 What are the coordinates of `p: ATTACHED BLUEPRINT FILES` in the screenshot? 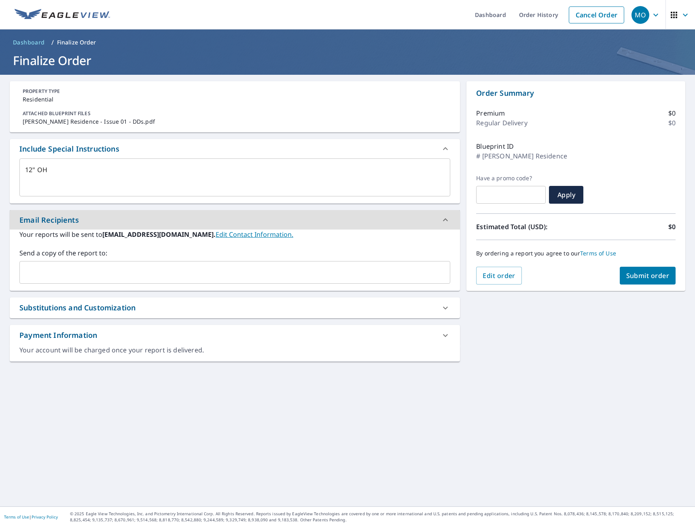 It's located at (235, 114).